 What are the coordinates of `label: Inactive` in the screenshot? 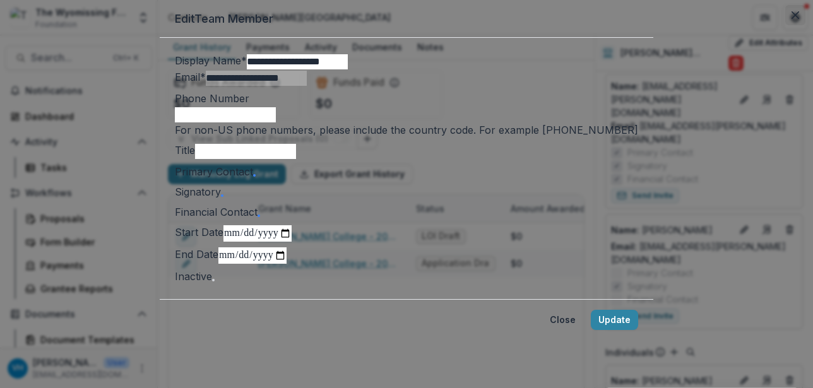 It's located at (193, 276).